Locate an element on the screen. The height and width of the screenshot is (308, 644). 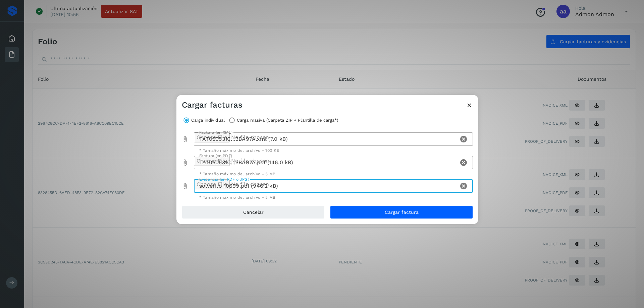
button: Cancelar is located at coordinates (253, 212).